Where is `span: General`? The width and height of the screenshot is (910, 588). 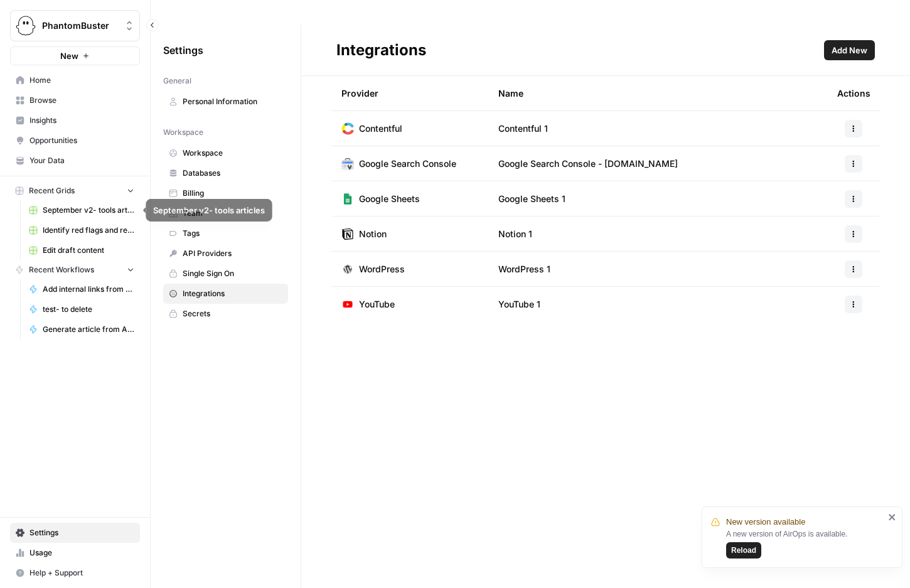 span: General is located at coordinates (177, 81).